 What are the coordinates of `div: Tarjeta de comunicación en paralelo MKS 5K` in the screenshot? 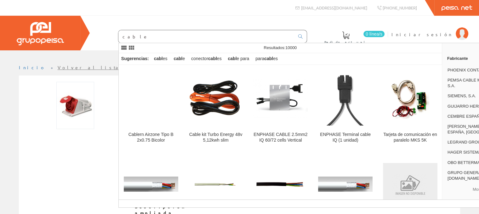 It's located at (410, 138).